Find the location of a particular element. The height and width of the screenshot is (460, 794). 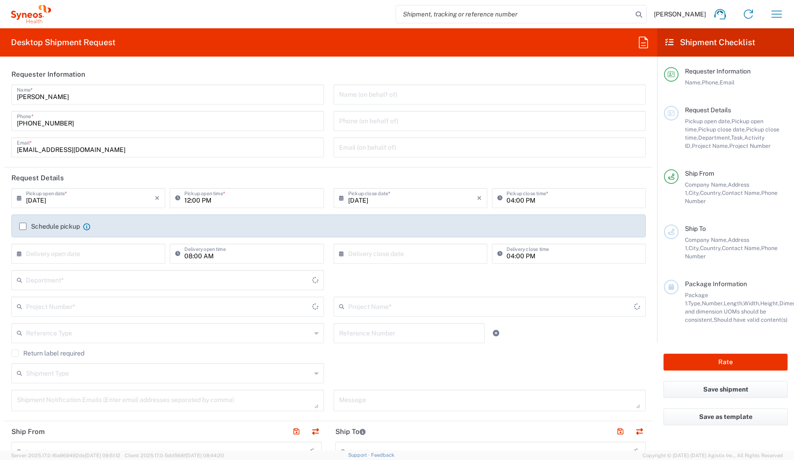

span: Requester Information is located at coordinates (717, 71).